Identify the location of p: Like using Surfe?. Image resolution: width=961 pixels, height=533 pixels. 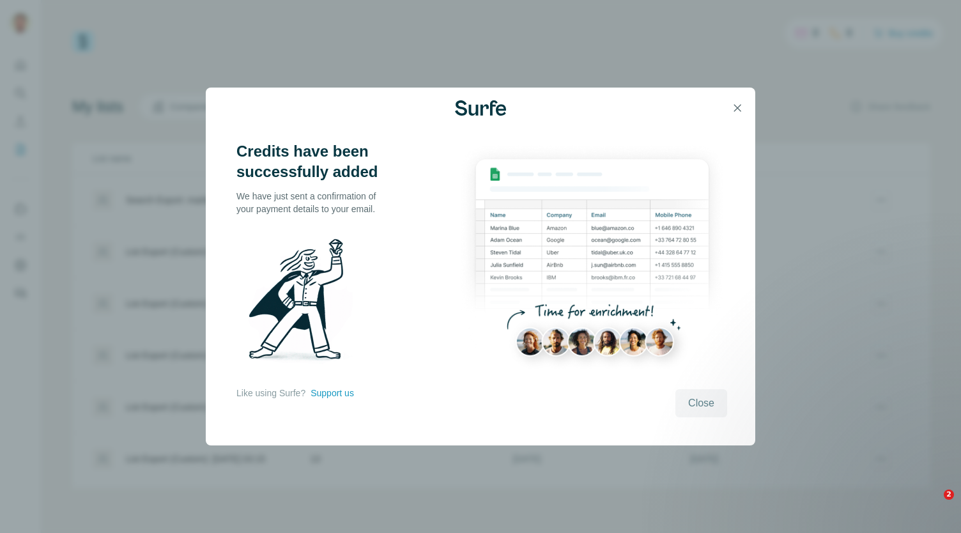
(271, 393).